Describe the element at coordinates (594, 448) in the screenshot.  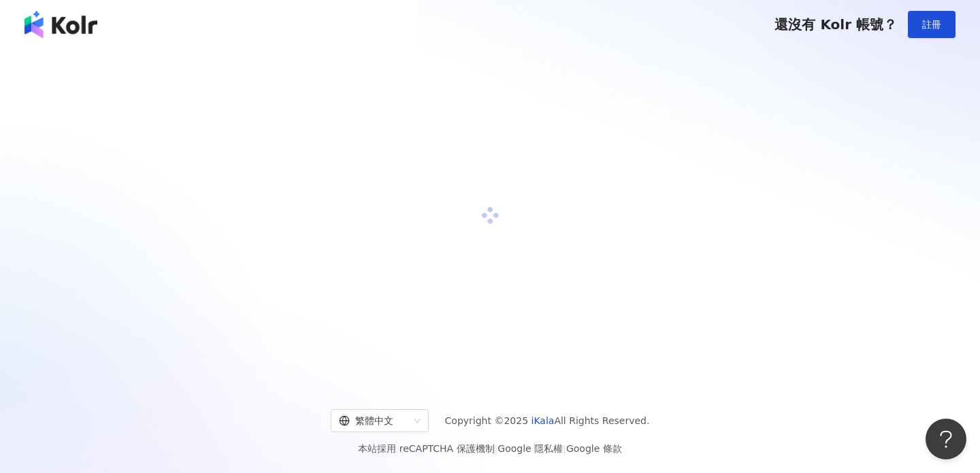
I see `a: Google 條款` at that location.